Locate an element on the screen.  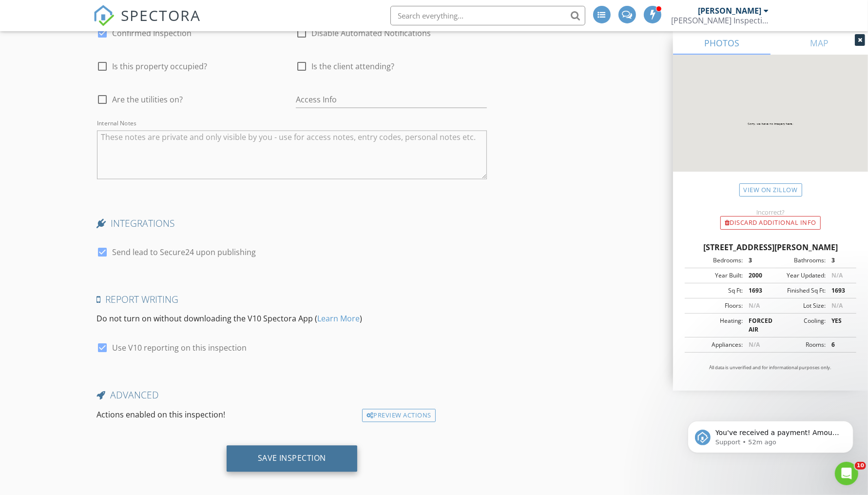
a: View on Zillow is located at coordinates (770, 190).